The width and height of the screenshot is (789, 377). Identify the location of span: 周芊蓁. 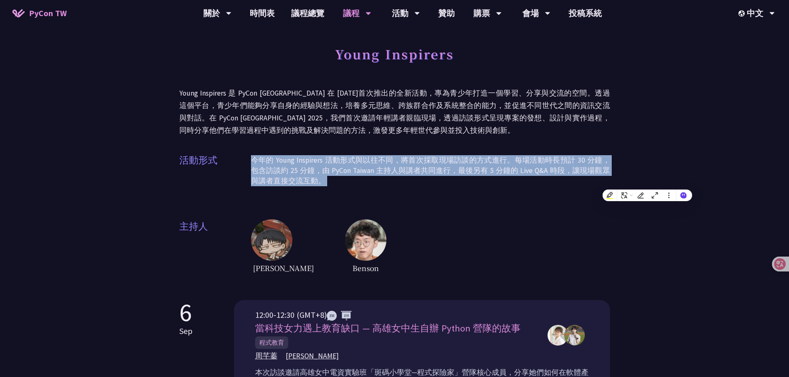
(266, 356).